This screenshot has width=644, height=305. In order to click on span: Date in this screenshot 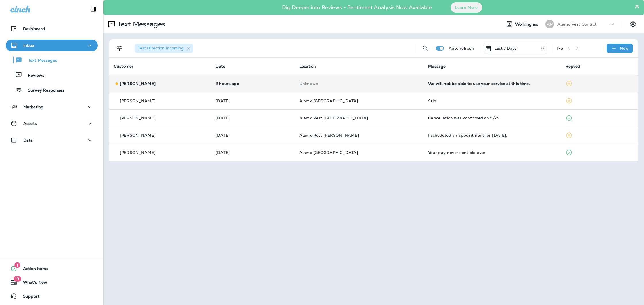, I will do `click(220, 66)`.